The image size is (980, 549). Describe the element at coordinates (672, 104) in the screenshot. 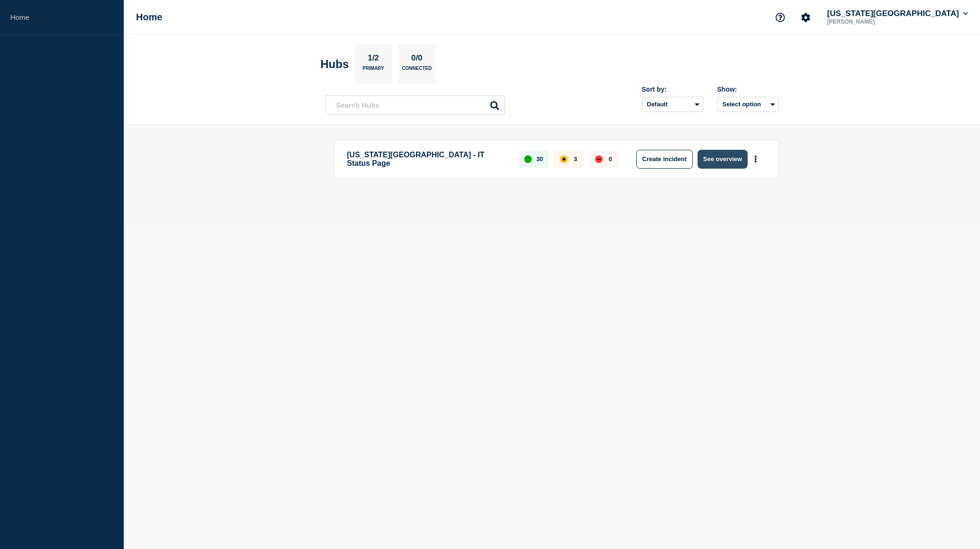

I see `select: Sort by` at that location.